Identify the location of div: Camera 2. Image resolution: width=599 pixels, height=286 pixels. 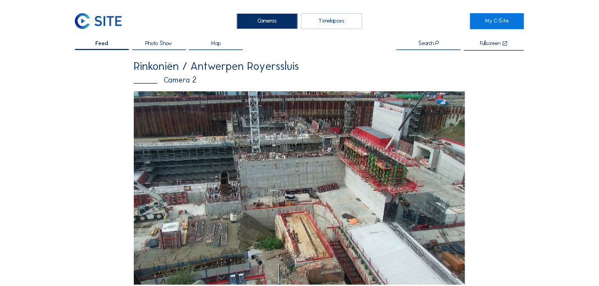
(299, 80).